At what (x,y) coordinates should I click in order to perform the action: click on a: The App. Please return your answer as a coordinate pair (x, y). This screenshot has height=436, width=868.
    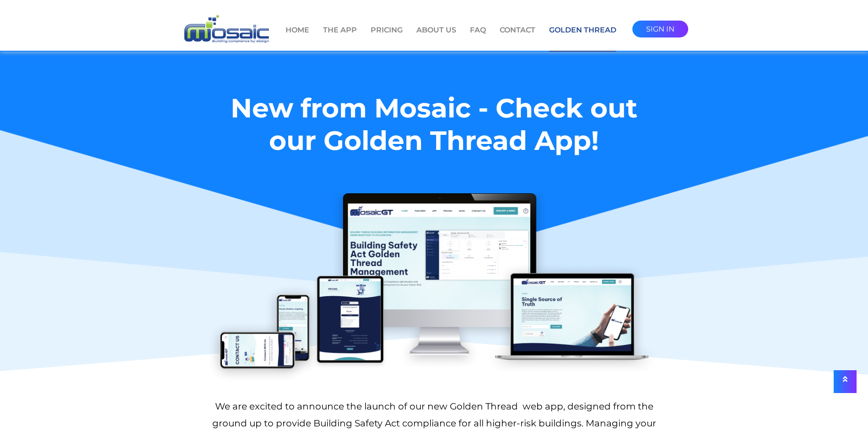
    Looking at the image, I should click on (340, 38).